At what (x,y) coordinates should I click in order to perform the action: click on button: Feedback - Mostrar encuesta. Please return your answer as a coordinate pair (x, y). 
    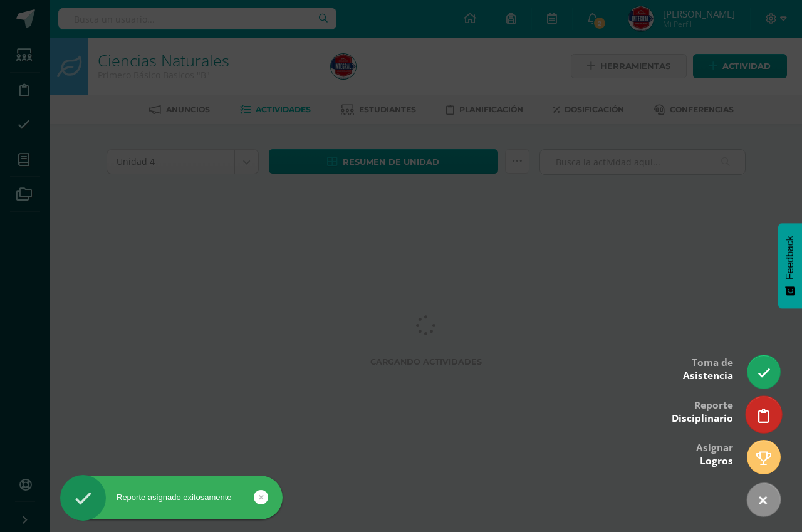
    Looking at the image, I should click on (790, 266).